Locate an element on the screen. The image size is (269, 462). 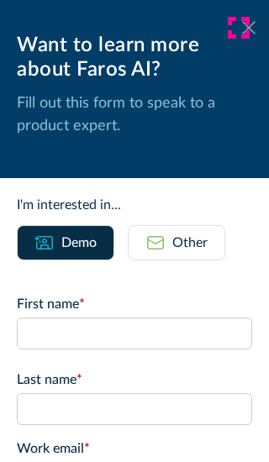
label: Last name is located at coordinates (134, 380).